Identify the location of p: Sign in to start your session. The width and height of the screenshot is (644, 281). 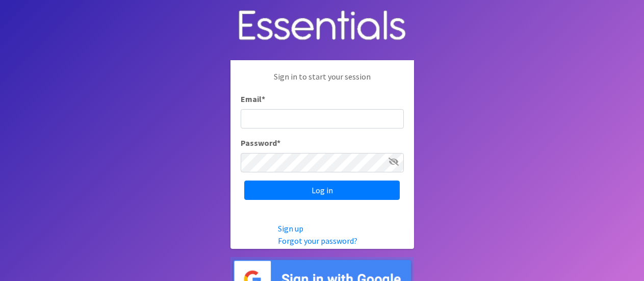
(322, 81).